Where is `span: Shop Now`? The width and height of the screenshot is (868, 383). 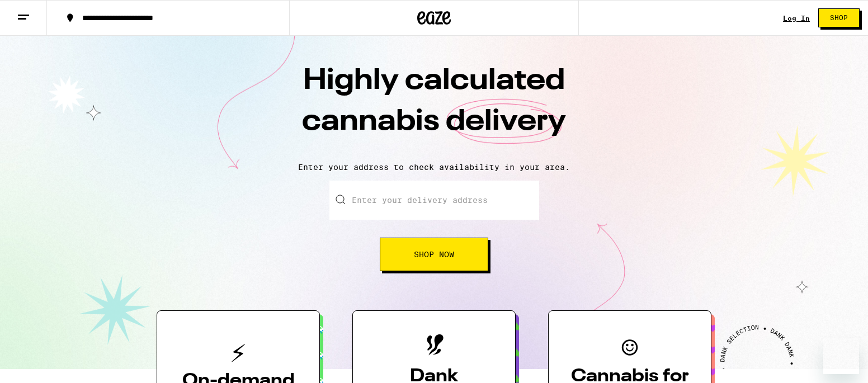
span: Shop Now is located at coordinates (434, 255).